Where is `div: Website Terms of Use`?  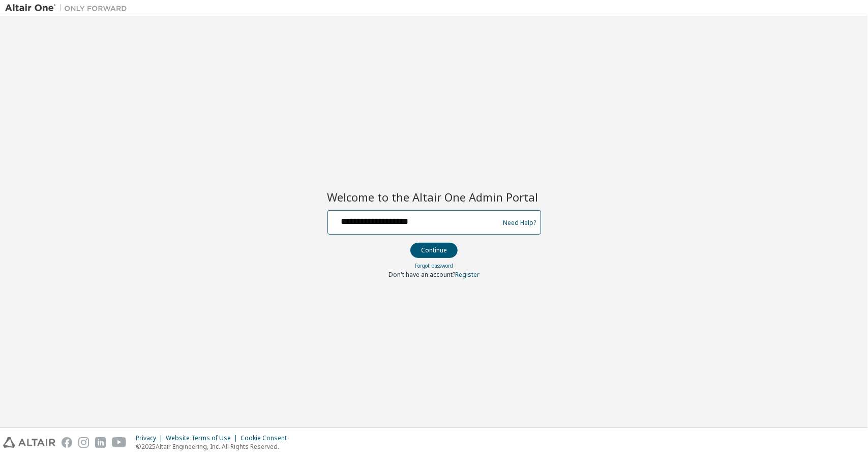
div: Website Terms of Use is located at coordinates (203, 438).